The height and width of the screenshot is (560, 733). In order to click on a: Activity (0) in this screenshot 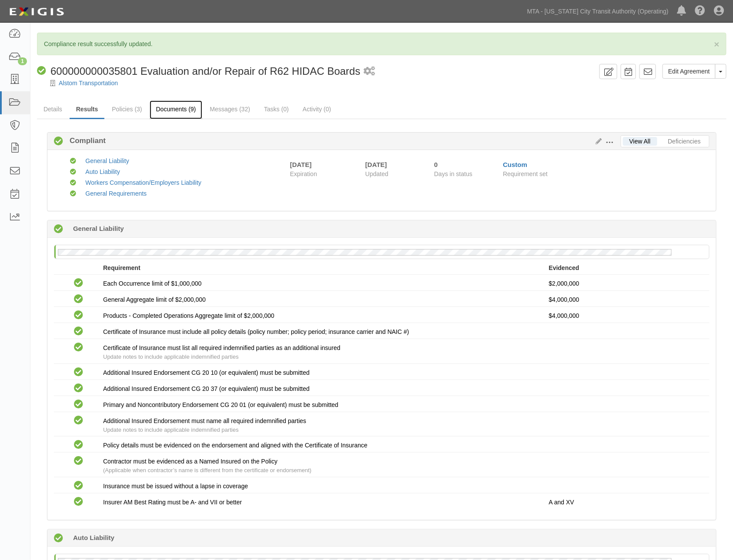, I will do `click(316, 109)`.